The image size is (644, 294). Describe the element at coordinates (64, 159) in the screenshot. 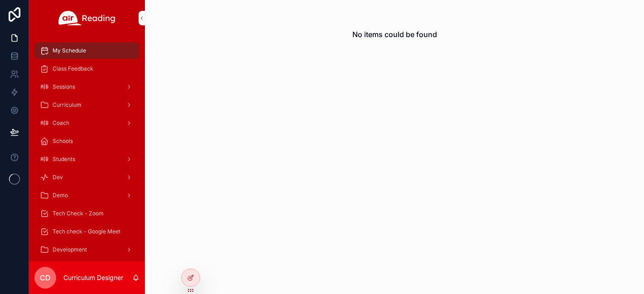

I see `span: Students` at that location.